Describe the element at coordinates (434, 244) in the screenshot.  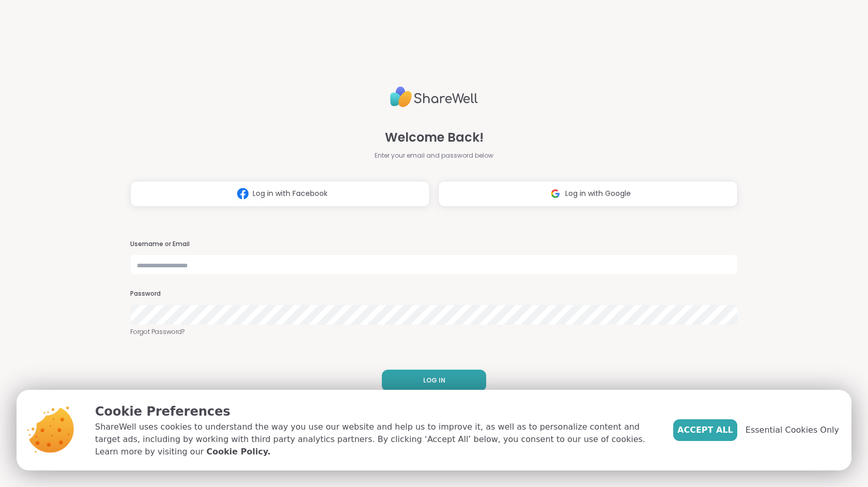
I see `h3: Username or Email` at that location.